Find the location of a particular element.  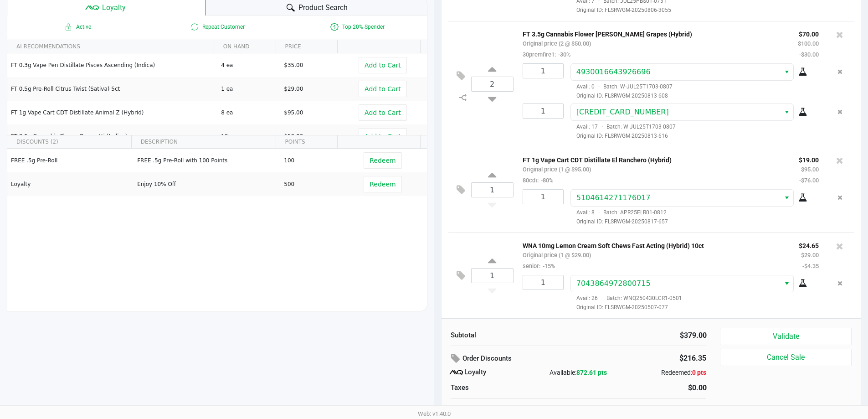

div: $0.00 is located at coordinates (646, 388).